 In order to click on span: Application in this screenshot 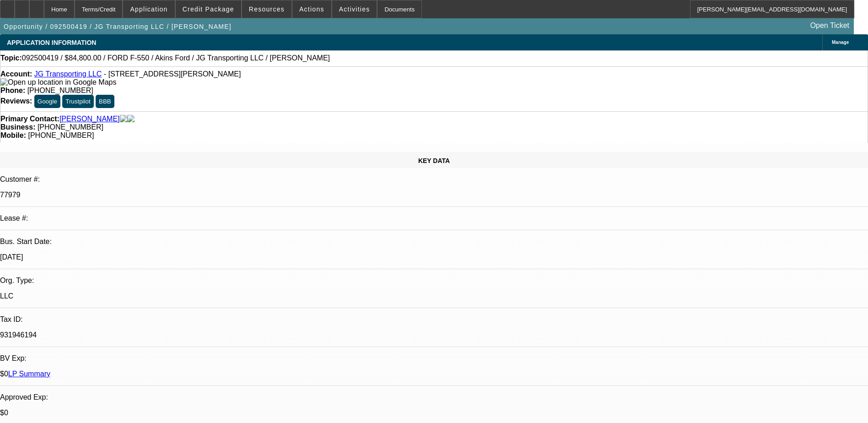, I will do `click(149, 9)`.